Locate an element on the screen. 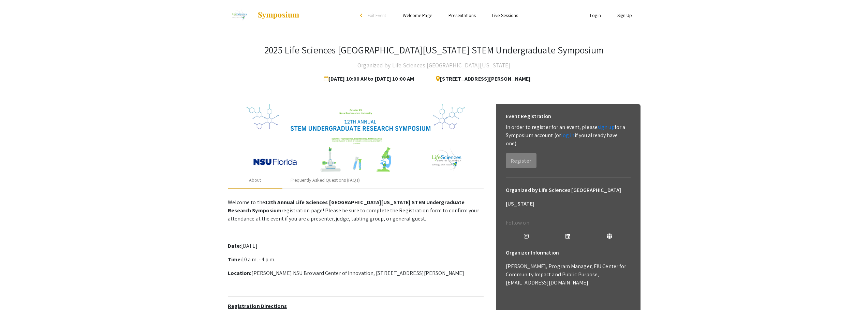 This screenshot has height=310, width=868. span: Exit Event is located at coordinates (376, 16).